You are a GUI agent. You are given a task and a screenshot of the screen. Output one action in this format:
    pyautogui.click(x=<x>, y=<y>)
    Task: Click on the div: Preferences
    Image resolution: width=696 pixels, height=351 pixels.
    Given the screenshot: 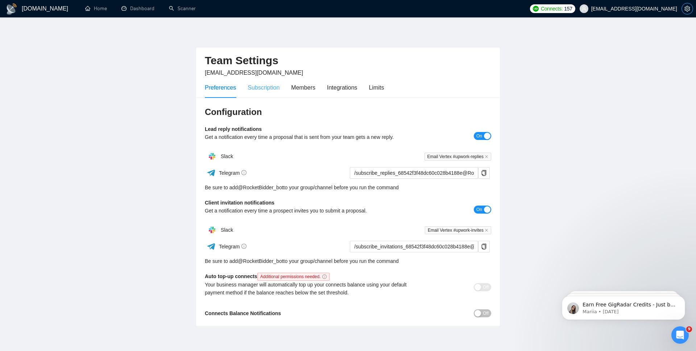 What is the action you would take?
    pyautogui.click(x=220, y=87)
    